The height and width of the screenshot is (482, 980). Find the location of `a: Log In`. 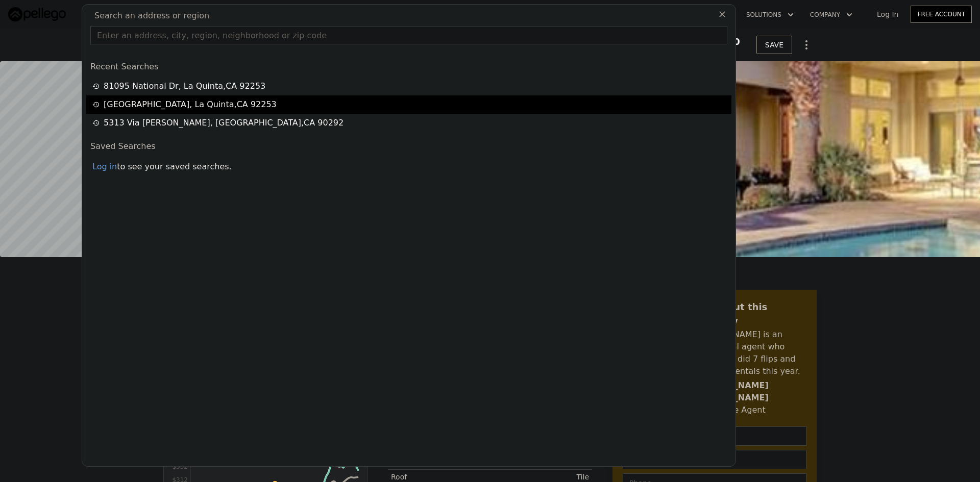

a: Log In is located at coordinates (887, 14).